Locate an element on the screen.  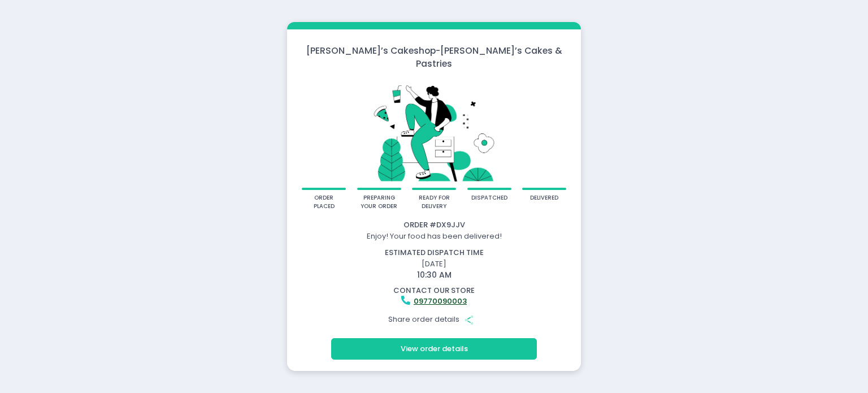
a: 09770090003 is located at coordinates (440, 301).